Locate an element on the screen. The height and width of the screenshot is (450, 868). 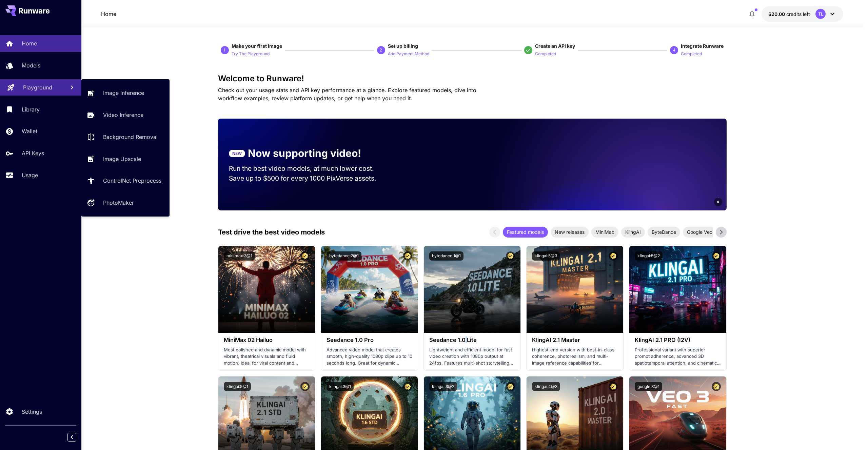
div: Collapse sidebar is located at coordinates (77, 437).